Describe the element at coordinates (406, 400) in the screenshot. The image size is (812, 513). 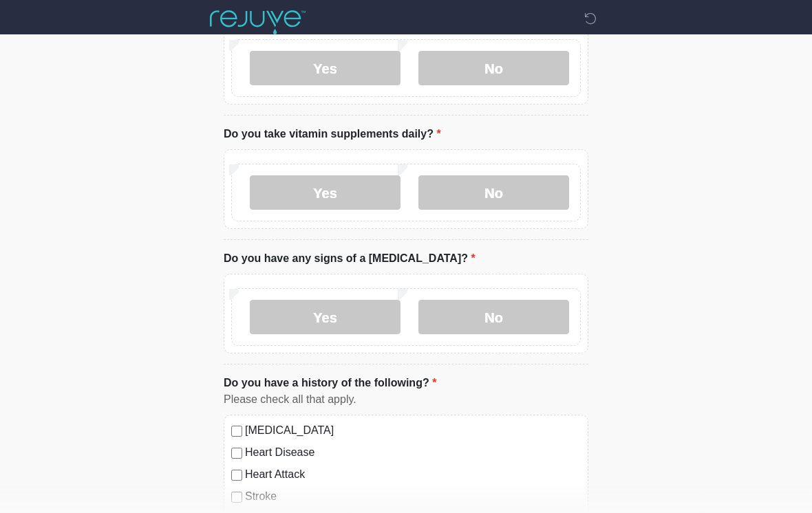
I see `div: Please check all that apply.` at that location.